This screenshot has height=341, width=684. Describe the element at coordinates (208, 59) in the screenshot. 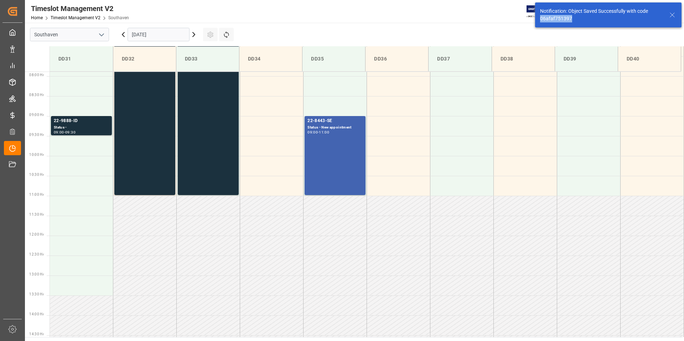

I see `div: DD33` at that location.